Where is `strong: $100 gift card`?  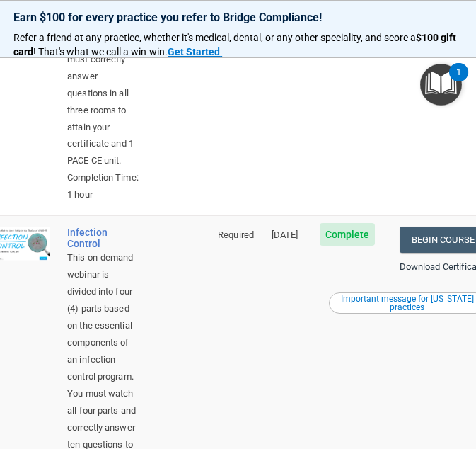 strong: $100 gift card is located at coordinates (235, 44).